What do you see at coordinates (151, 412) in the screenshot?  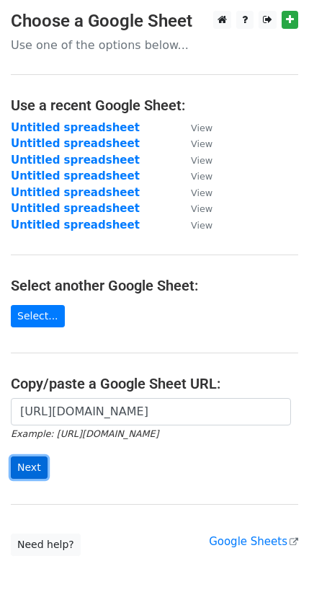 I see `input: Paste your Google Sheet URL here` at bounding box center [151, 412].